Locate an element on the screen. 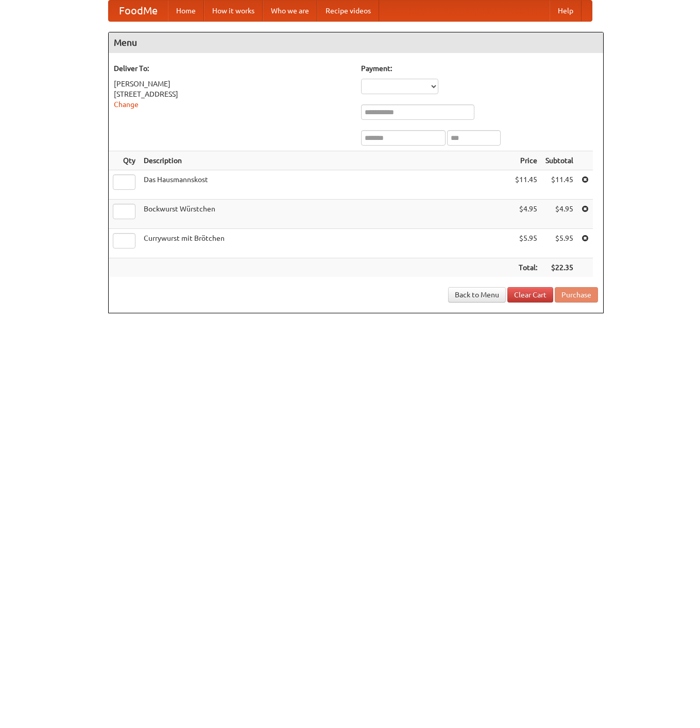  a: Clear Cart is located at coordinates (530, 295).